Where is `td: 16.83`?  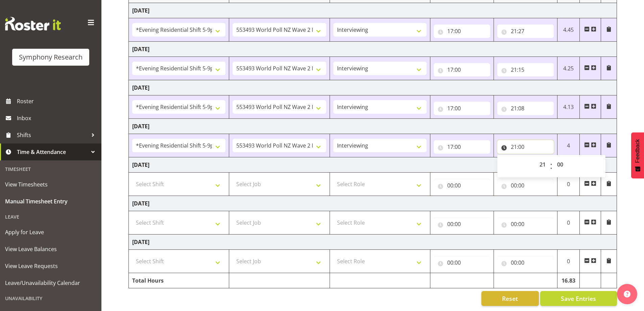 td: 16.83 is located at coordinates (568, 281).